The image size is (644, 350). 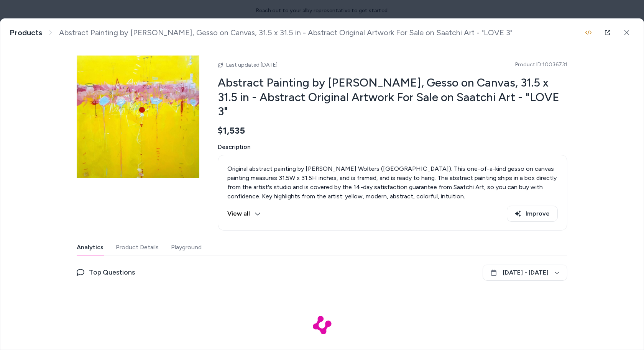 I want to click on a: Products, so click(x=26, y=33).